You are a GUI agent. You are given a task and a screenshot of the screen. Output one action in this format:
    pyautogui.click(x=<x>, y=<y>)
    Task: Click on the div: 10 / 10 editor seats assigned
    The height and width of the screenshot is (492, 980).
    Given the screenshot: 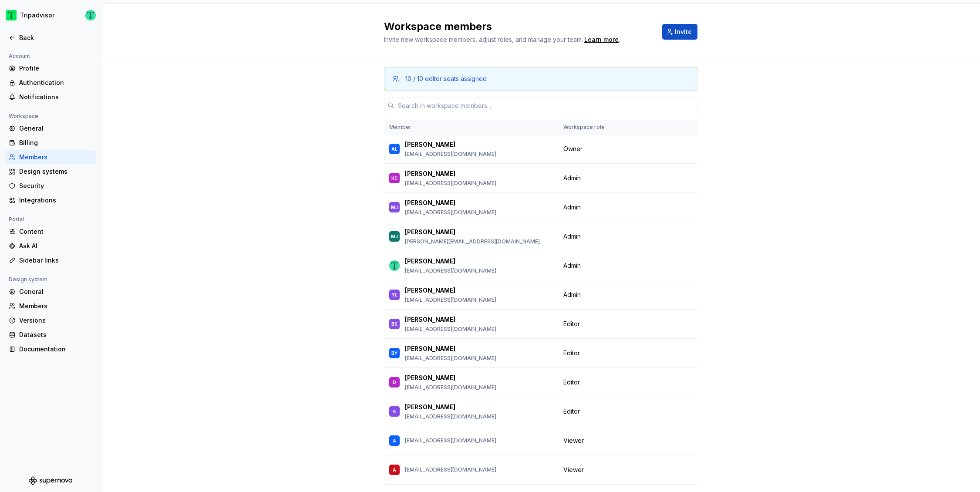 What is the action you would take?
    pyautogui.click(x=446, y=79)
    